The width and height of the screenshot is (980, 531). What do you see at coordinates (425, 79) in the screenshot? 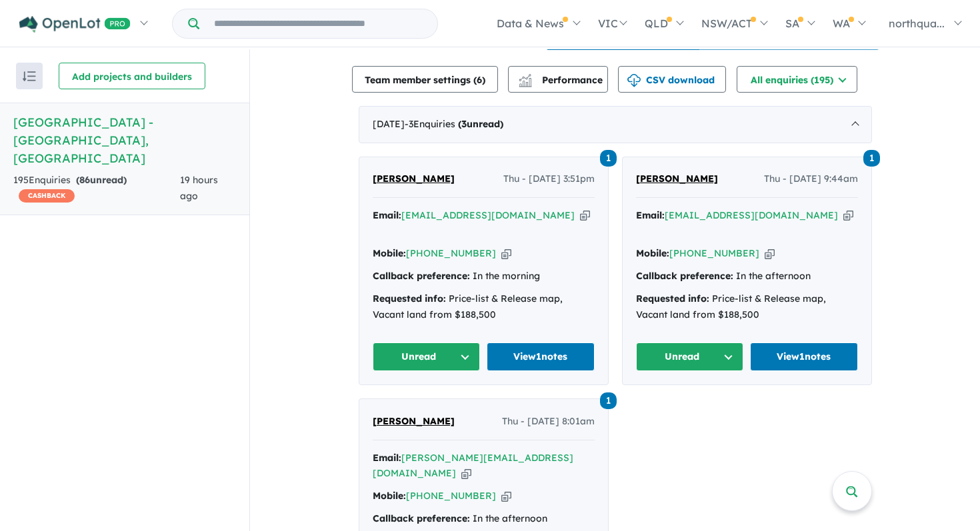
I see `button: Team member settings (6)` at bounding box center [425, 79].